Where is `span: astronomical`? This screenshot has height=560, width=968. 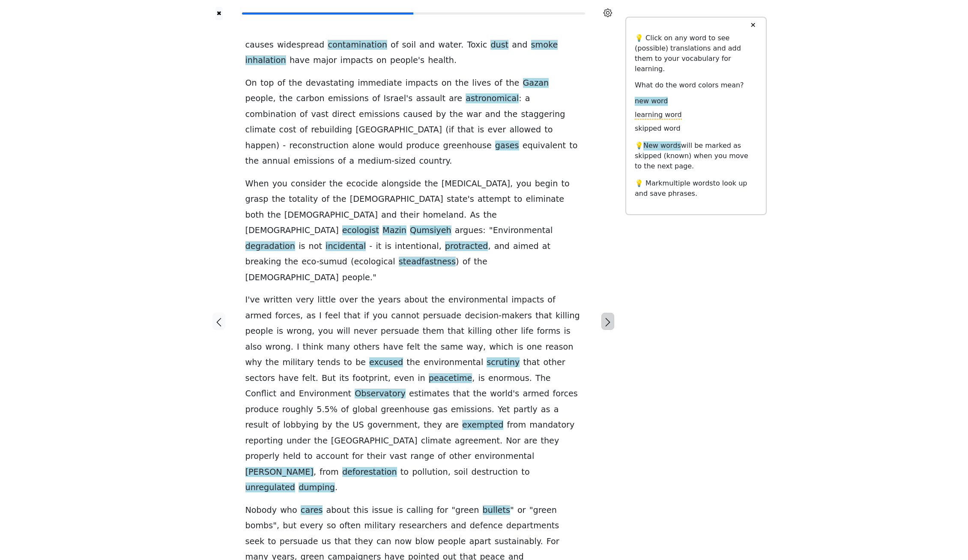 span: astronomical is located at coordinates (492, 98).